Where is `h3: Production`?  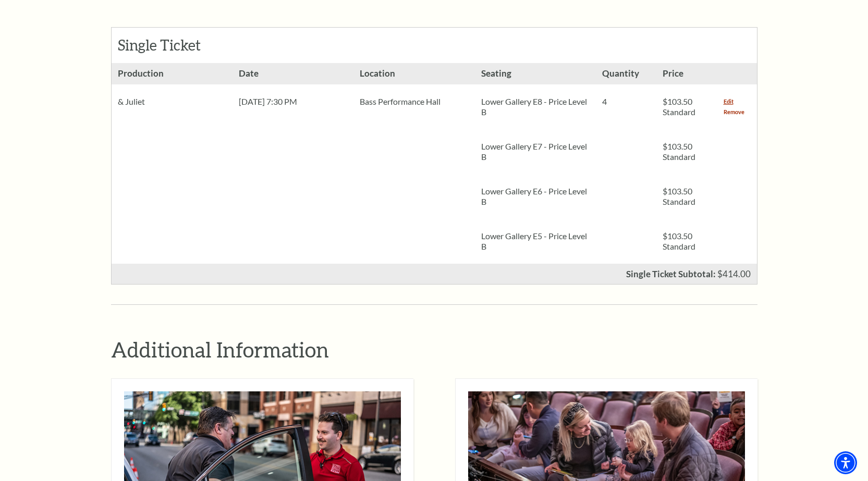
h3: Production is located at coordinates (172, 73).